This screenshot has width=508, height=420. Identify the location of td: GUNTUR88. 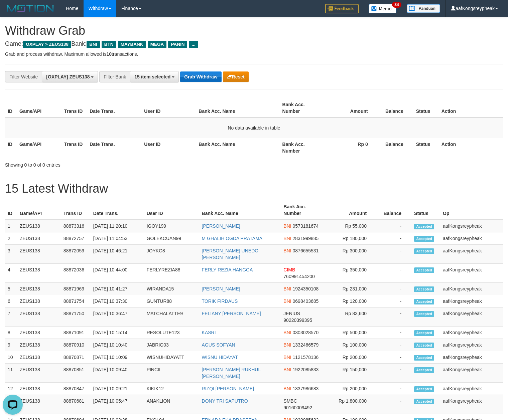
(172, 301).